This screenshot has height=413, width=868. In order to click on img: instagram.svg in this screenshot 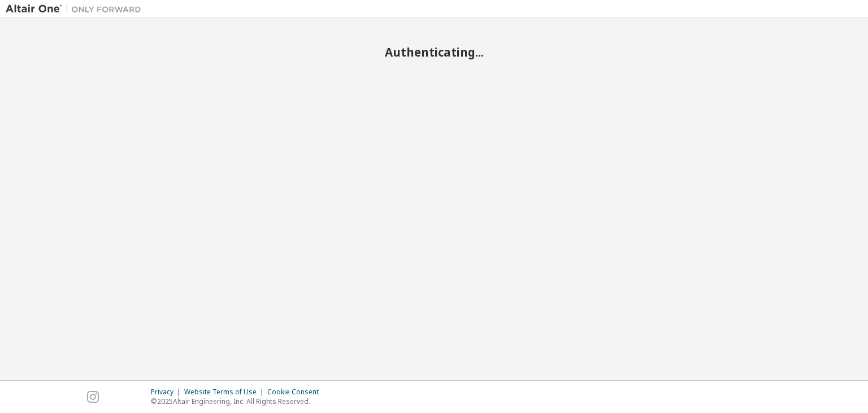, I will do `click(93, 396)`.